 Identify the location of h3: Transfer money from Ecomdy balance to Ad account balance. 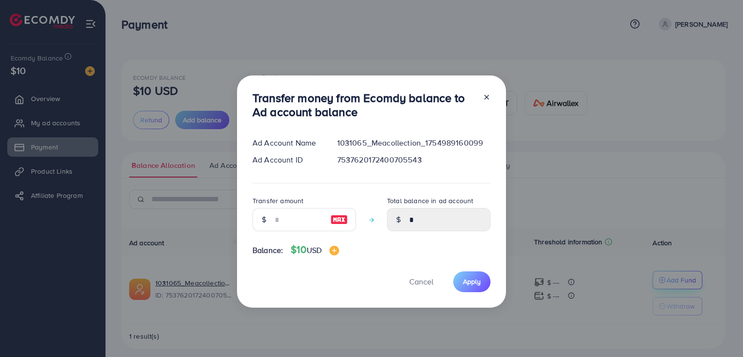
(364, 105).